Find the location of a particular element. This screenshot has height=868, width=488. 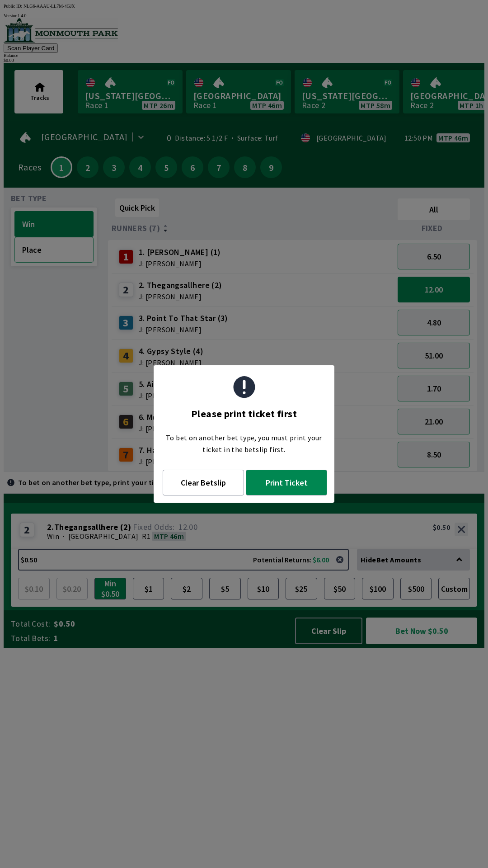

button: Print Ticket is located at coordinates (286, 483).